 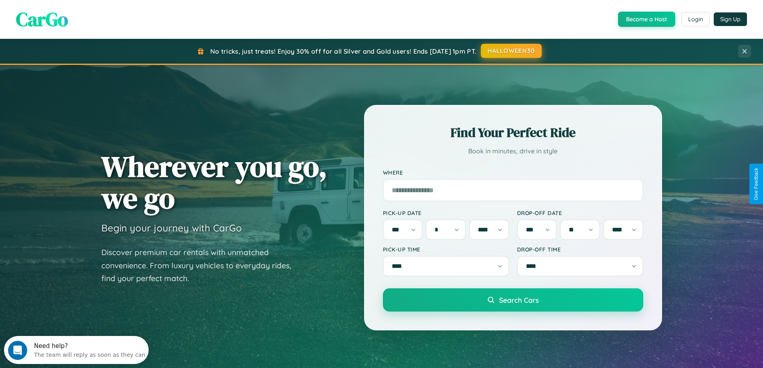 I want to click on button: Login, so click(x=696, y=19).